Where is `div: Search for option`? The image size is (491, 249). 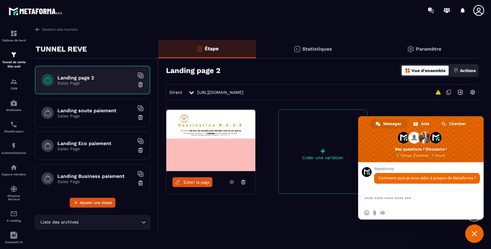
div: Search for option is located at coordinates (92, 222).